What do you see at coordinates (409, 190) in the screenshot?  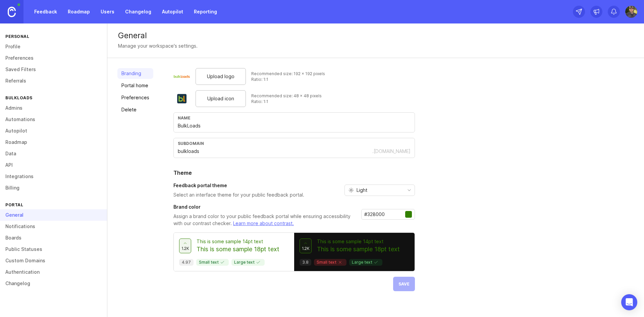 I see `svg: toggle icon` at bounding box center [409, 190].